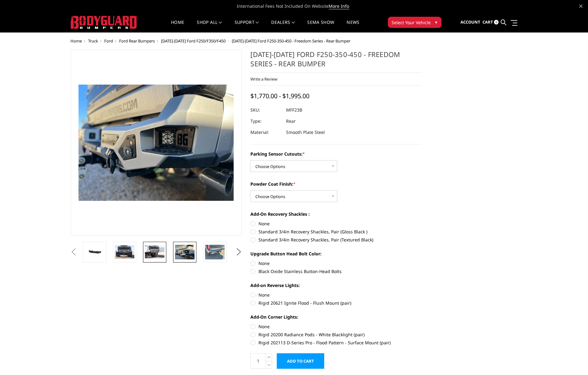  What do you see at coordinates (76, 41) in the screenshot?
I see `span: Home` at bounding box center [76, 41].